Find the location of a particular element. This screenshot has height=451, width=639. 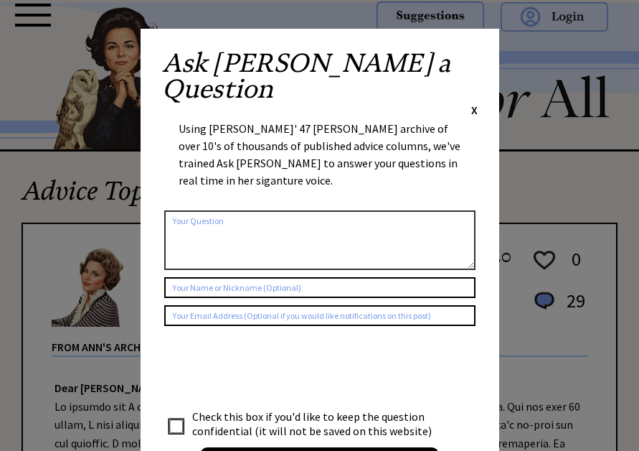

input: Your Email Address (Optional if you would like notifications on this post) is located at coordinates (320, 315).